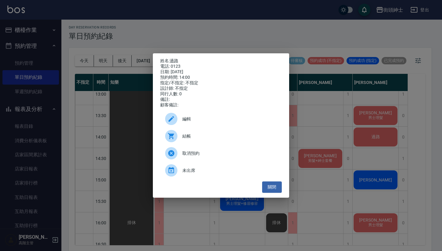 The height and width of the screenshot is (251, 442). Describe the element at coordinates (230, 153) in the screenshot. I see `span: 取消預約` at that location.